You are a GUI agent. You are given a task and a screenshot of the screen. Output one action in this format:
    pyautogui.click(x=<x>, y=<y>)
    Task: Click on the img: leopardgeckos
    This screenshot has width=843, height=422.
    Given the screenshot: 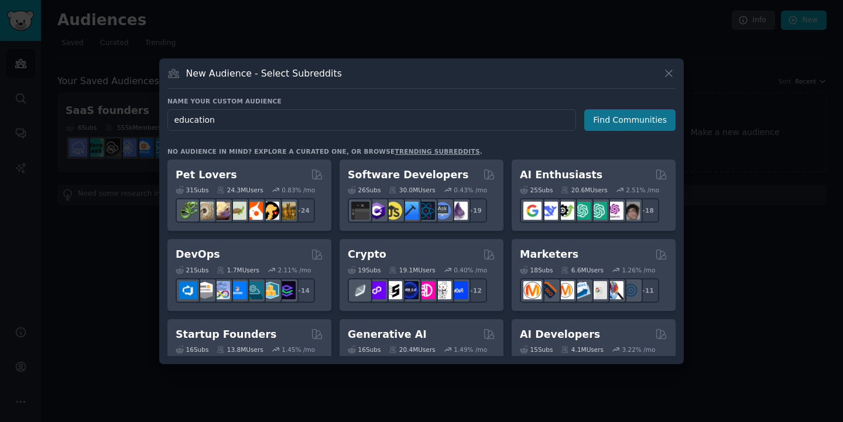 What is the action you would take?
    pyautogui.click(x=221, y=211)
    